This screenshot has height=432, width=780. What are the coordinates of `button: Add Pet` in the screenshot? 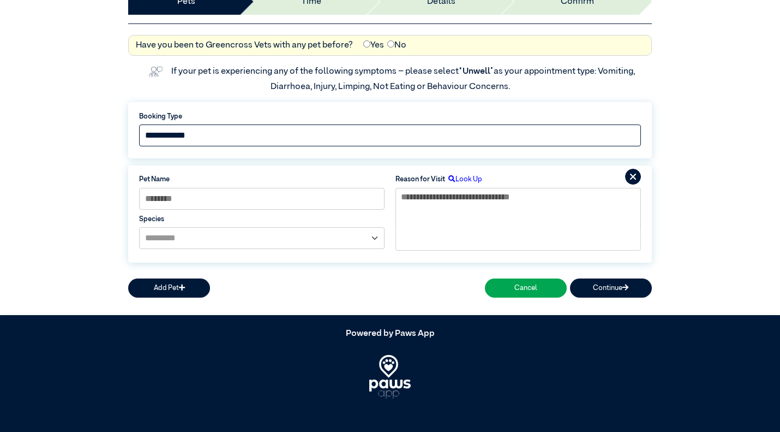 It's located at (169, 288).